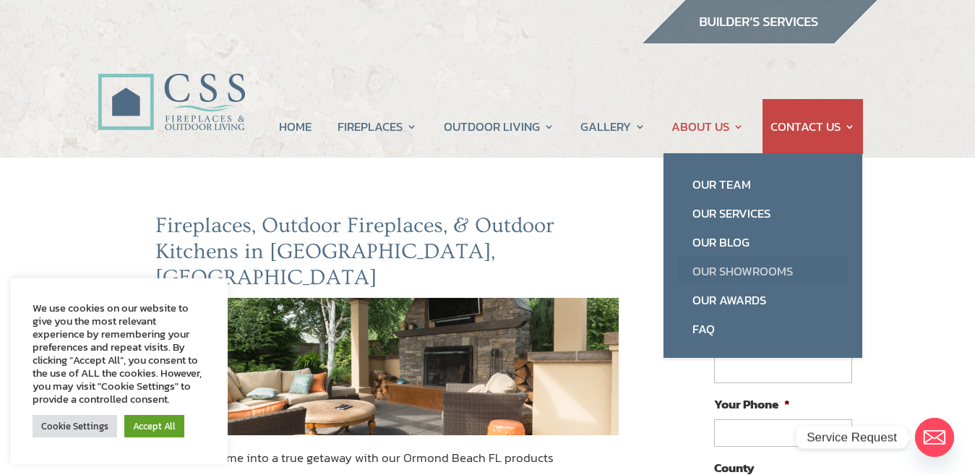  I want to click on a: builder services construction supply, so click(759, 39).